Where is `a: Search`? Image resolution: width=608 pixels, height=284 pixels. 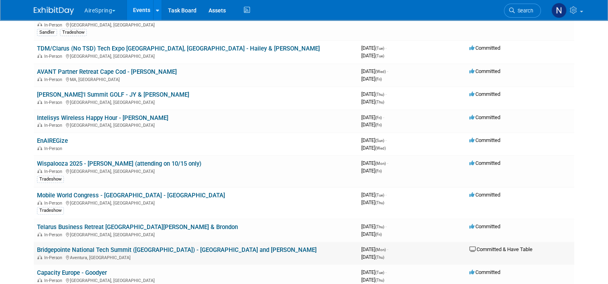 a: Search is located at coordinates (522, 10).